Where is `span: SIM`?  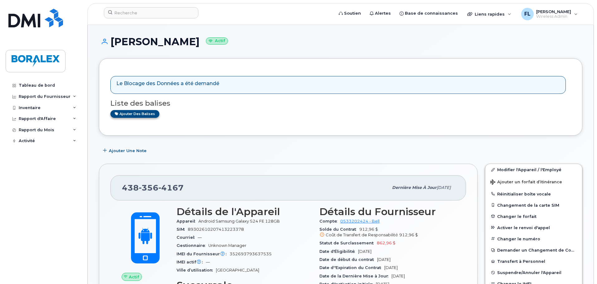
span: SIM is located at coordinates (182, 229).